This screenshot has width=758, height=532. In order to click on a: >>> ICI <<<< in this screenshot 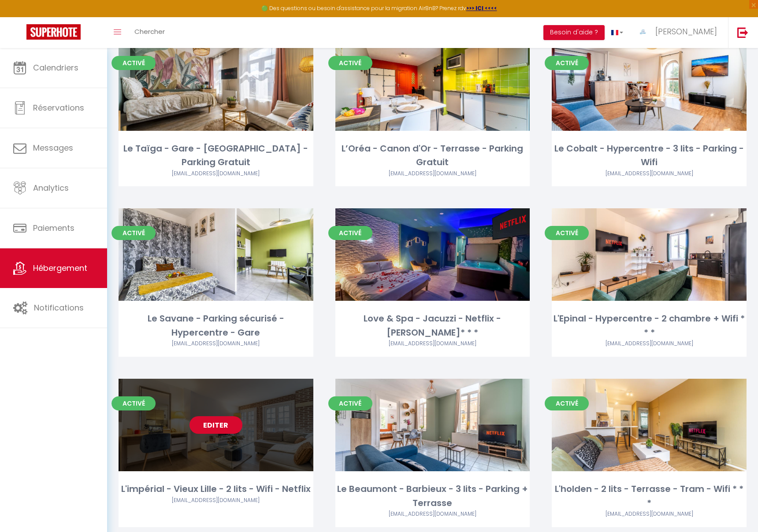, I will do `click(482, 8)`.